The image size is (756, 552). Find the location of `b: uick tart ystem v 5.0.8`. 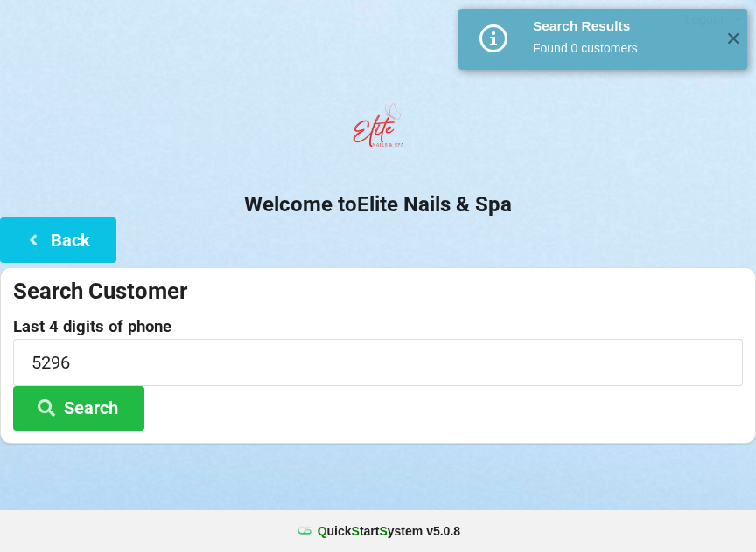

b: uick tart ystem v 5.0.8 is located at coordinates (388, 531).